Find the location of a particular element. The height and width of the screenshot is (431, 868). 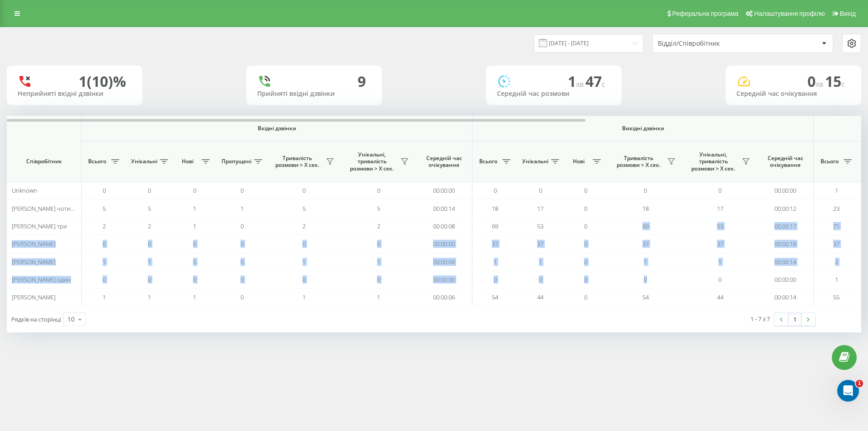

span: Реферальна програма is located at coordinates (705, 14).